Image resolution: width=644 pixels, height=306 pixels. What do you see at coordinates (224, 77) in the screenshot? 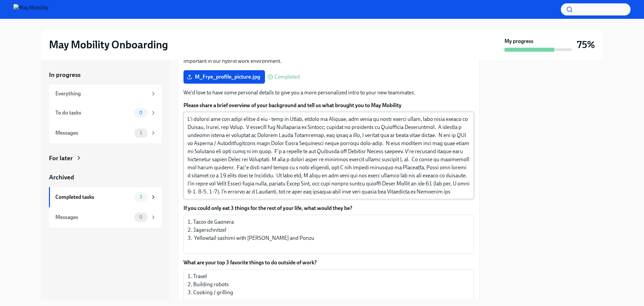
I see `label: M_Frye_profile_picture.jpg` at bounding box center [224, 77].